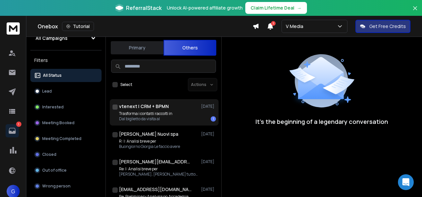 The height and width of the screenshot is (197, 422). I want to click on p: Meeting Completed, so click(62, 139).